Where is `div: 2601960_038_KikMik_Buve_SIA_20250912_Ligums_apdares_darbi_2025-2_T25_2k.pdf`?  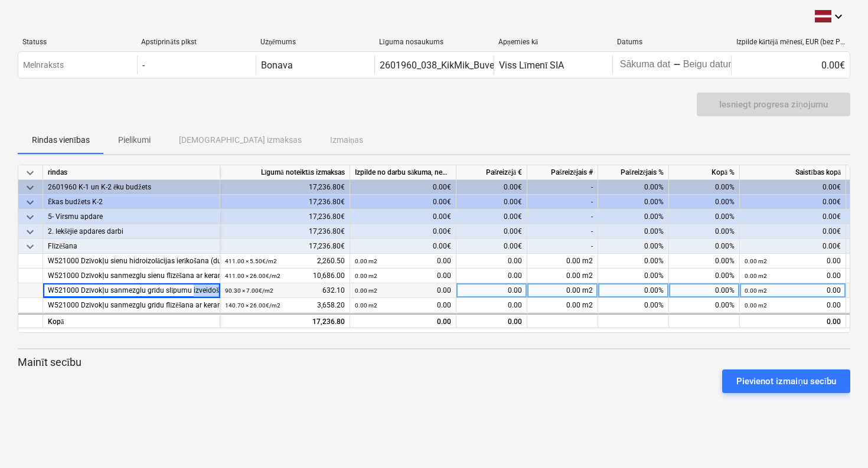
div: 2601960_038_KikMik_Buve_SIA_20250912_Ligums_apdares_darbi_2025-2_T25_2k.pdf is located at coordinates (561, 65).